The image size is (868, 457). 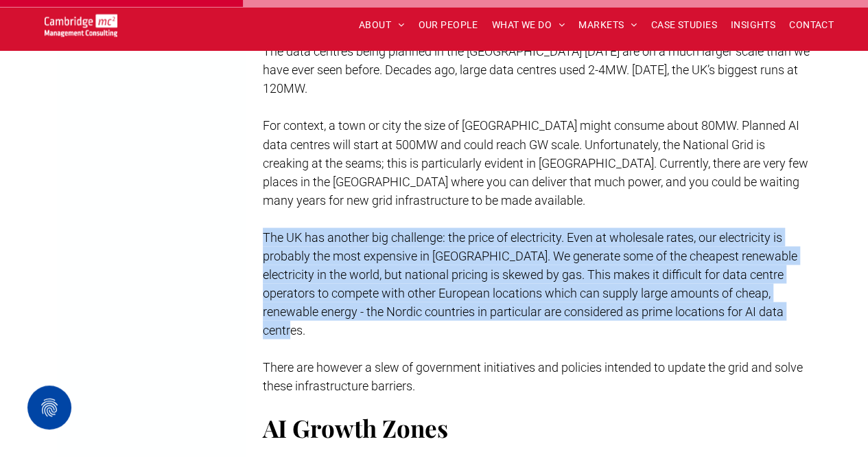 What do you see at coordinates (684, 25) in the screenshot?
I see `a: CASE STUDIES` at bounding box center [684, 25].